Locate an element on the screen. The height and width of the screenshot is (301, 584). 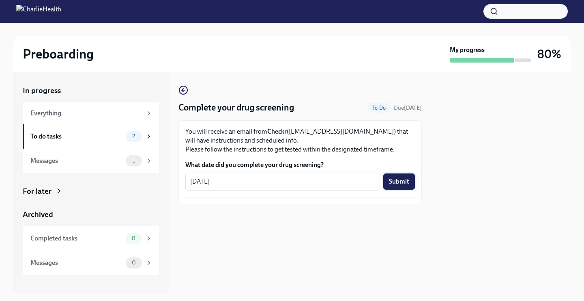
label: What date did you complete your drug screening? is located at coordinates (300, 165).